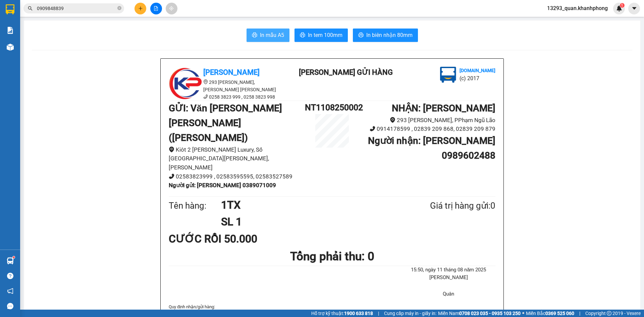 This screenshot has width=644, height=317. What do you see at coordinates (550, 313) in the screenshot?
I see `span: Miền Bắc` at bounding box center [550, 313].